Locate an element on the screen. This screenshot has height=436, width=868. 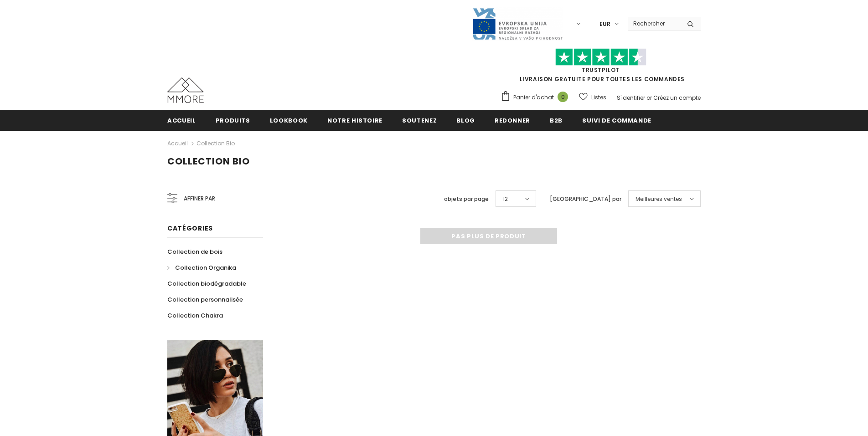
span: Collection Organika is located at coordinates (205, 268).